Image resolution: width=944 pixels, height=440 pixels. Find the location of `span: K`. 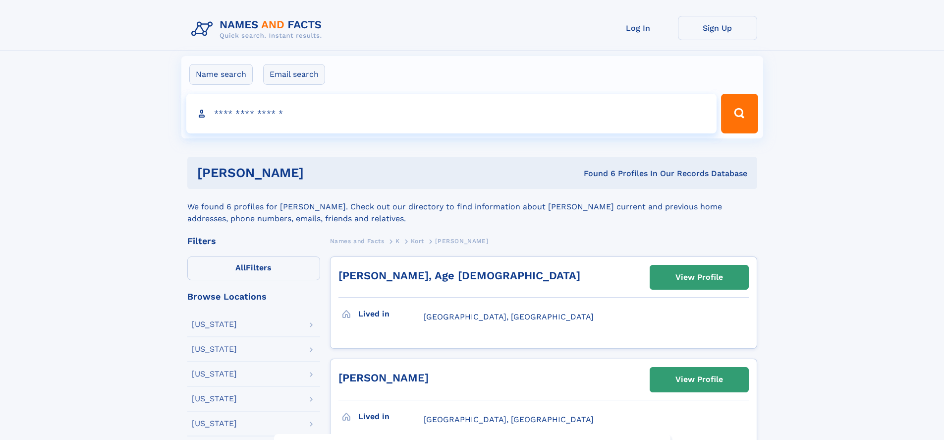

span: K is located at coordinates (397, 241).